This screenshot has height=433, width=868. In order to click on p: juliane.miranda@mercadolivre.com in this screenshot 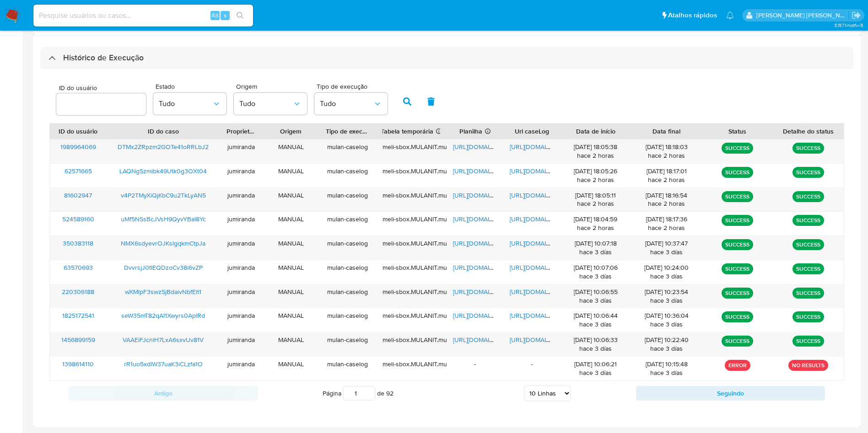, I will do `click(803, 15)`.